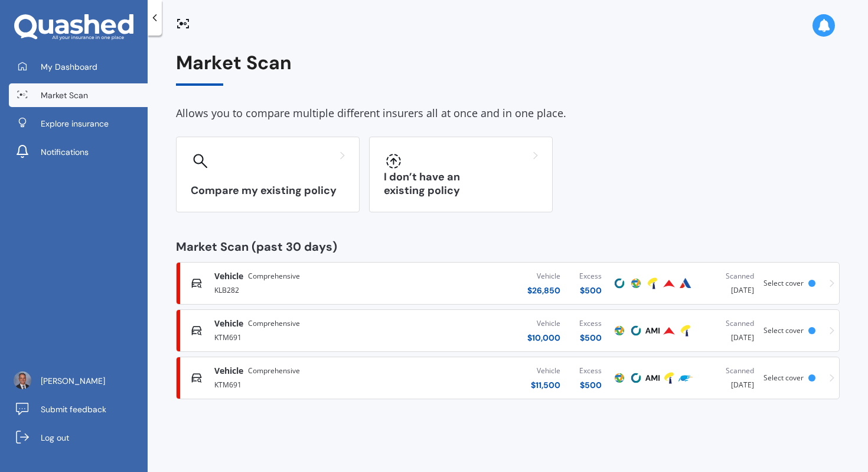 This screenshot has height=472, width=868. What do you see at coordinates (508, 113) in the screenshot?
I see `div: Allows you to compare multiple different insurers all at once and in one place.` at bounding box center [508, 113].